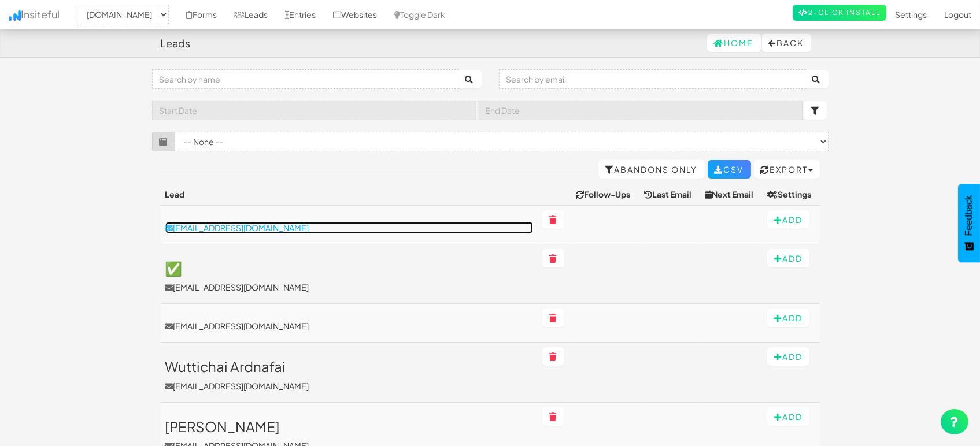 Image resolution: width=980 pixels, height=446 pixels. Describe the element at coordinates (305, 79) in the screenshot. I see `input: Search by name` at that location.